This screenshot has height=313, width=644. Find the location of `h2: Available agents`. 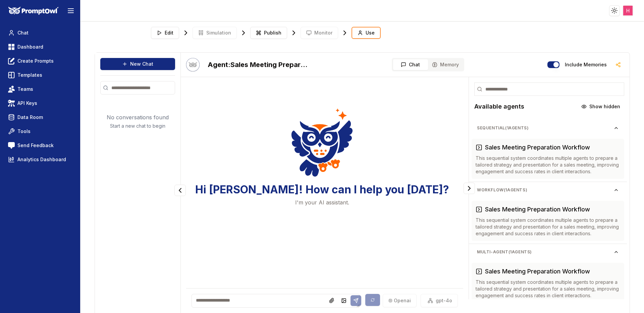

h2: Available agents is located at coordinates (499, 107).